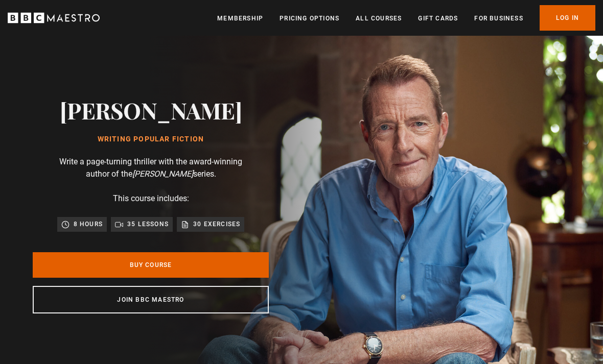  I want to click on p: 30 exercises, so click(217, 224).